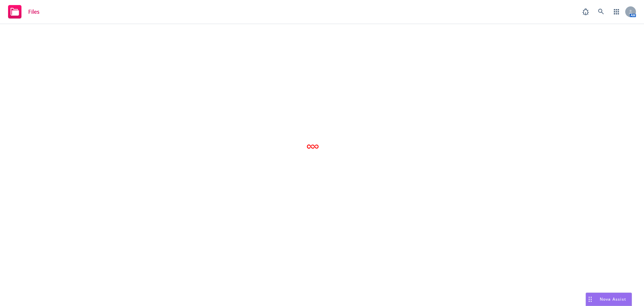 The width and height of the screenshot is (644, 306). Describe the element at coordinates (24, 12) in the screenshot. I see `a: Files` at that location.